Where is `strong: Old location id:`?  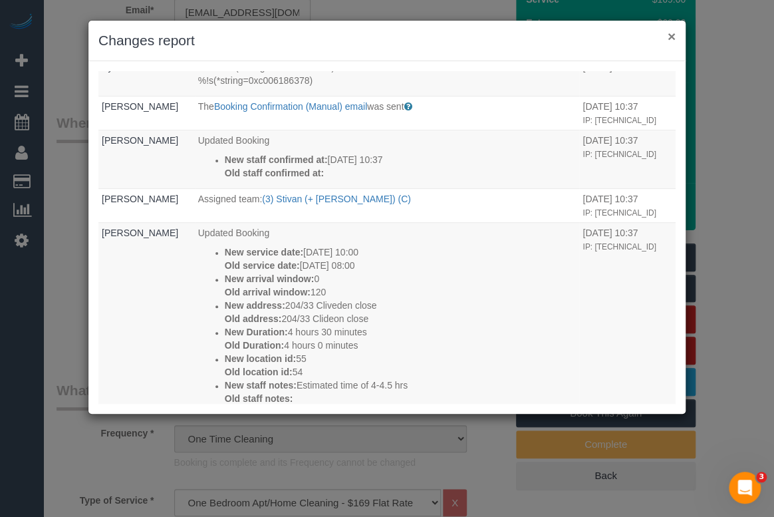
strong: Old location id: is located at coordinates (259, 372).